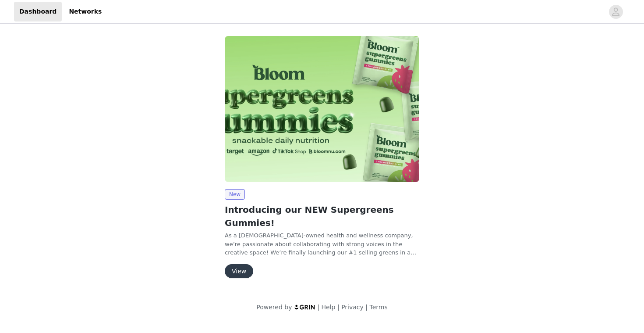 The height and width of the screenshot is (333, 644). What do you see at coordinates (274, 307) in the screenshot?
I see `span: Powered by` at bounding box center [274, 307].